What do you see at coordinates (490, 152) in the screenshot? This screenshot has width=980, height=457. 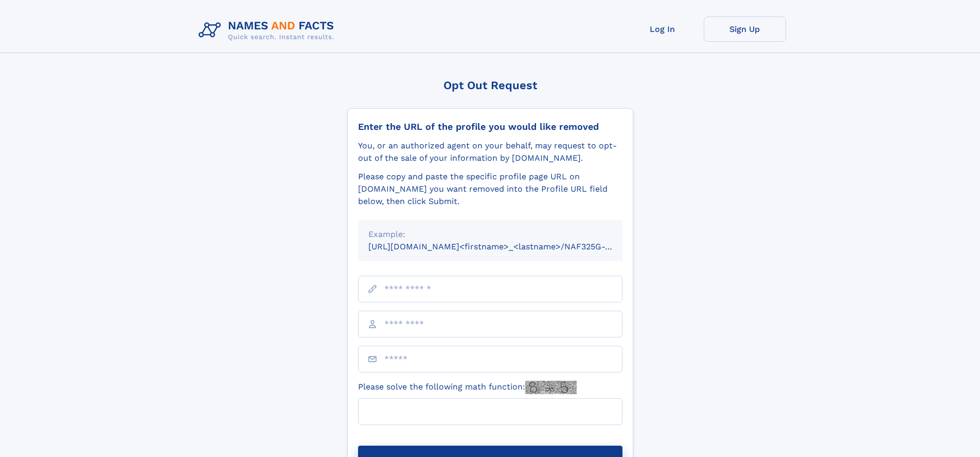 I see `div: You, or an authorized agent on your behalf, may request to opt-out of the sale of your informatio...` at bounding box center [490, 152].